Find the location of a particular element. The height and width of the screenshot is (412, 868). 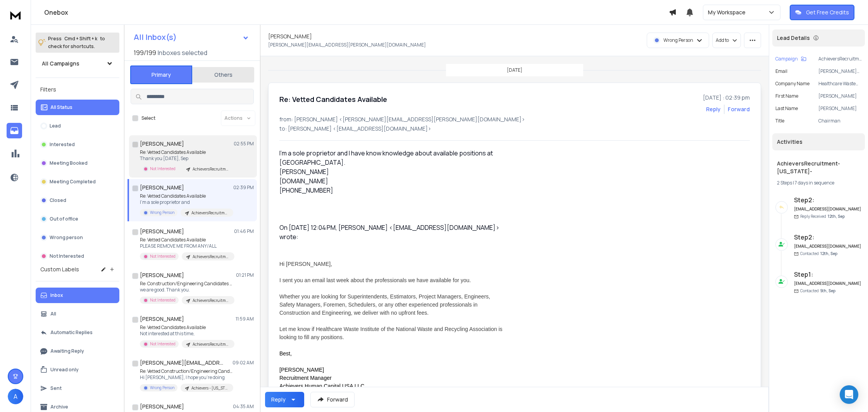

p: Lead is located at coordinates (55, 126).